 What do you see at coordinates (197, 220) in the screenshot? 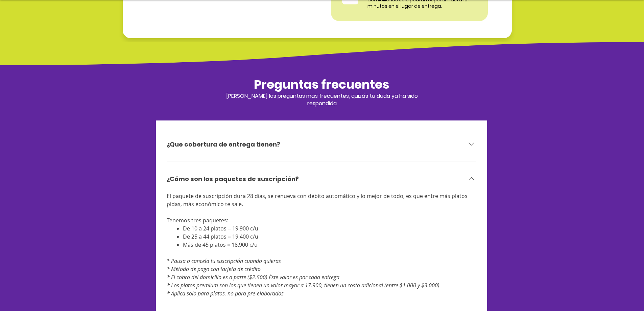
I see `span: Tenemos tres paquetes:` at bounding box center [197, 220].